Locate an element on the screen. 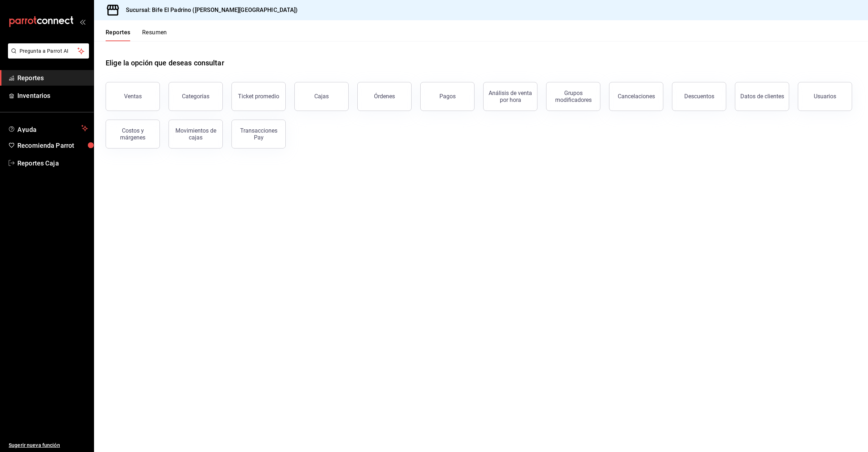 This screenshot has height=452, width=868. div: Órdenes is located at coordinates (385, 96).